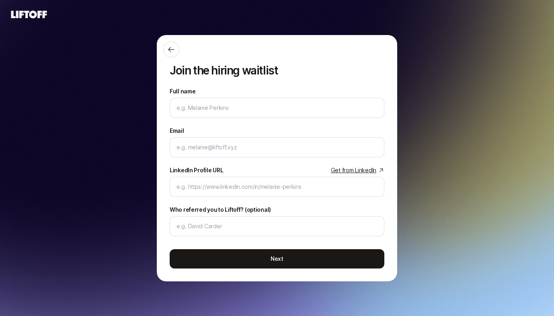  Describe the element at coordinates (277, 70) in the screenshot. I see `p: Join the hiring waitlist` at that location.